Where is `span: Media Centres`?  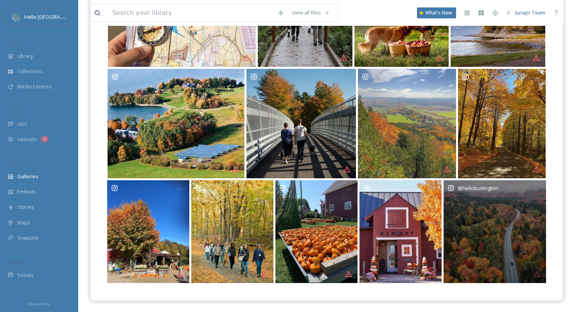
span: Media Centres is located at coordinates (34, 86).